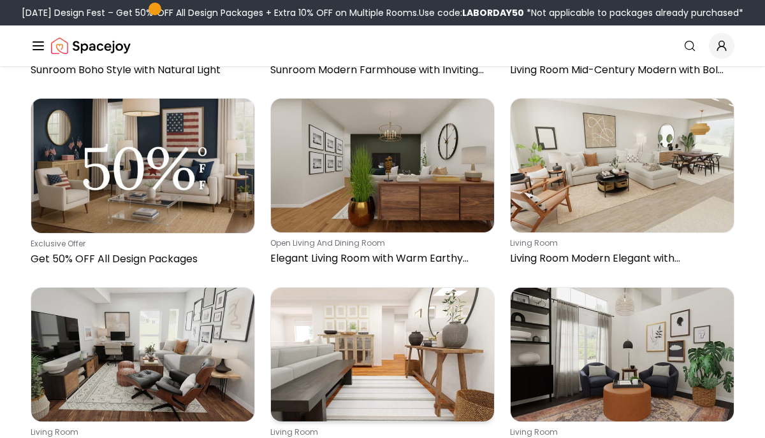 This screenshot has height=438, width=765. Describe the element at coordinates (622, 185) in the screenshot. I see `a: Living Room Modern Elegant with Conversational Layoutliving roomLiving Room Modern Elegant with C...` at that location.